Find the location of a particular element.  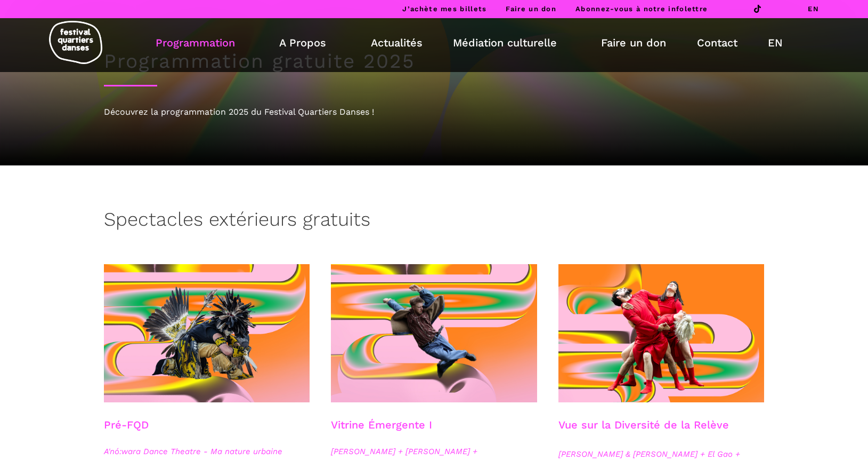

h3: Vue sur la Diversité de la Relève is located at coordinates (644, 431).